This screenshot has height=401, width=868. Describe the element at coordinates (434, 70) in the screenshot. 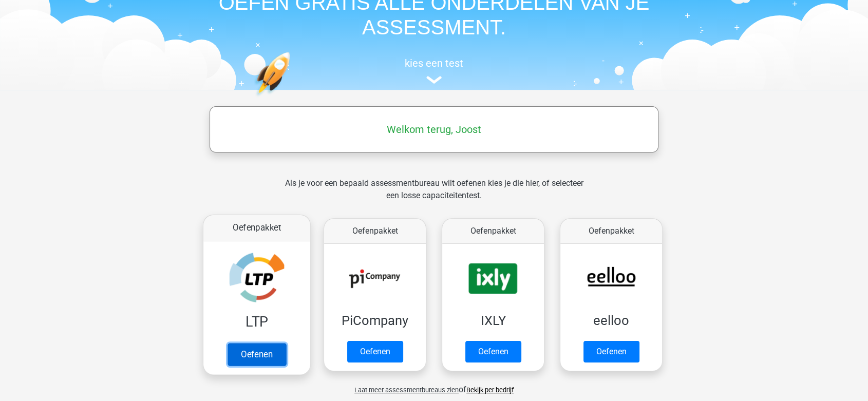

I see `a: kies een test` at that location.